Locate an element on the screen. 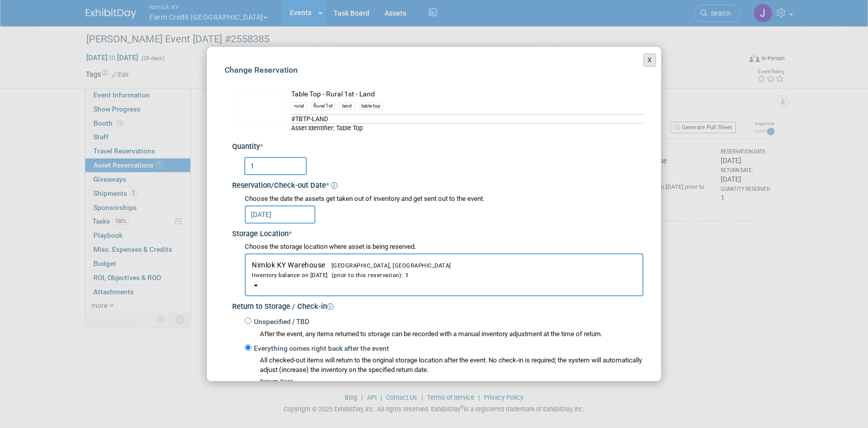 The height and width of the screenshot is (428, 868). div: table top is located at coordinates (371, 106).